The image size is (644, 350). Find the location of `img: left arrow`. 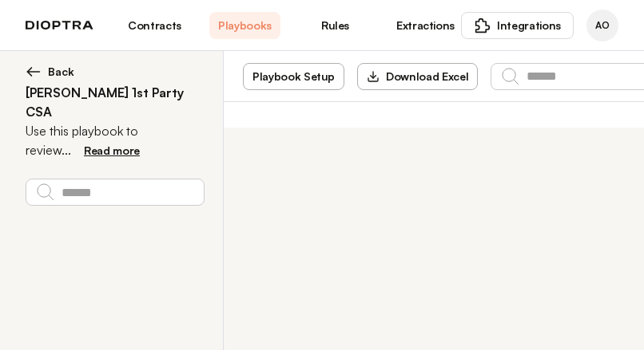

img: left arrow is located at coordinates (34, 72).